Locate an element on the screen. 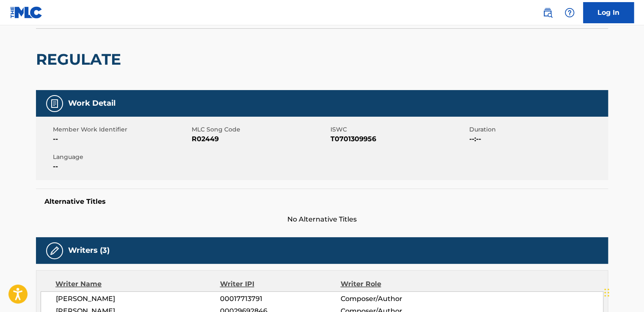 Image resolution: width=644 pixels, height=312 pixels. div: Writer IPI is located at coordinates (280, 284).